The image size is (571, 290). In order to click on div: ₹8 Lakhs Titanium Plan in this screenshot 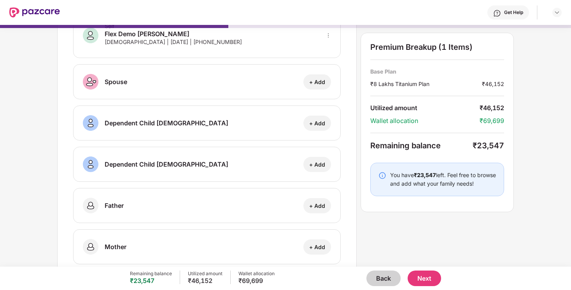, I will do `click(426, 84)`.